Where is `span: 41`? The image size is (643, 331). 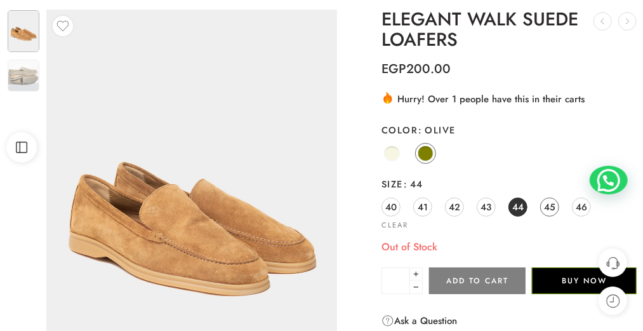
span: 41 is located at coordinates (423, 206).